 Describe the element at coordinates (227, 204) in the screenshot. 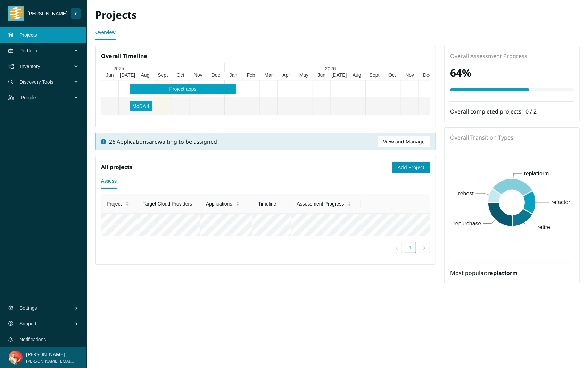

I see `th: Applications` at that location.